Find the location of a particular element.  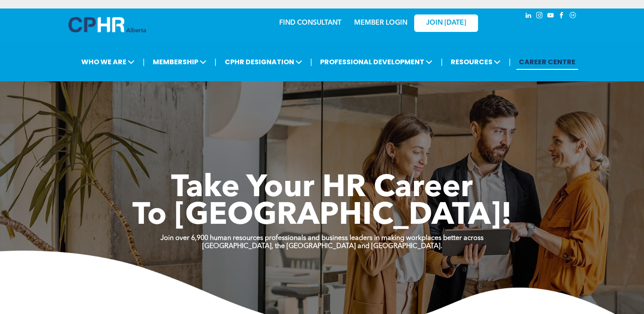

a: instagram is located at coordinates (539, 16).